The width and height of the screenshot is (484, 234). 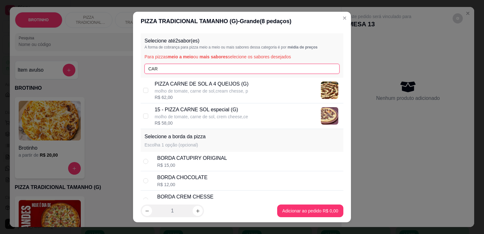 What do you see at coordinates (242, 57) in the screenshot?
I see `p: Para pizzas ou selecione os sabores desejados` at bounding box center [242, 57].